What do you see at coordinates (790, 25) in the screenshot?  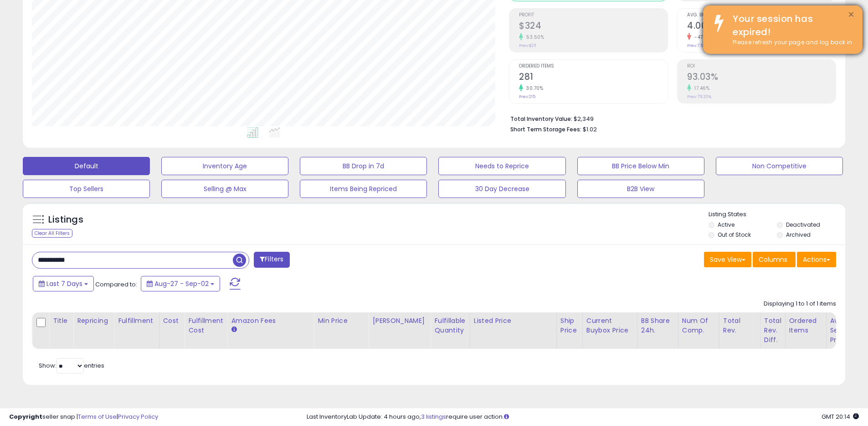 I see `div: Your session has expired!` at bounding box center [790, 25].